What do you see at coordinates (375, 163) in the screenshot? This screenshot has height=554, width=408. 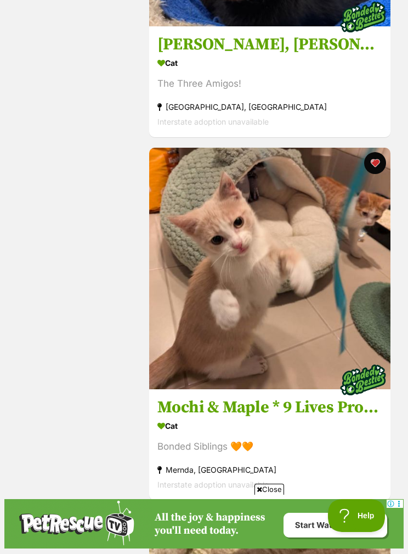 I see `button: favourite` at bounding box center [375, 163].